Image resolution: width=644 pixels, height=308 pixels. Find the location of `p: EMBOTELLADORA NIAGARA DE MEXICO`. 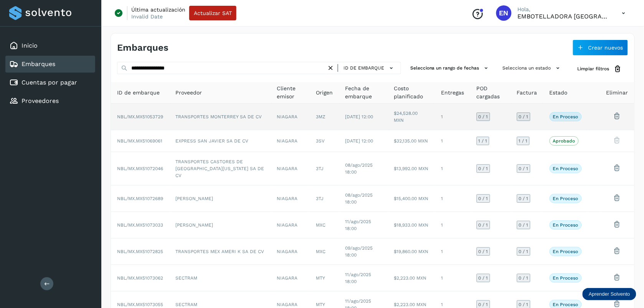

p: EMBOTELLADORA NIAGARA DE MEXICO is located at coordinates (564, 16).